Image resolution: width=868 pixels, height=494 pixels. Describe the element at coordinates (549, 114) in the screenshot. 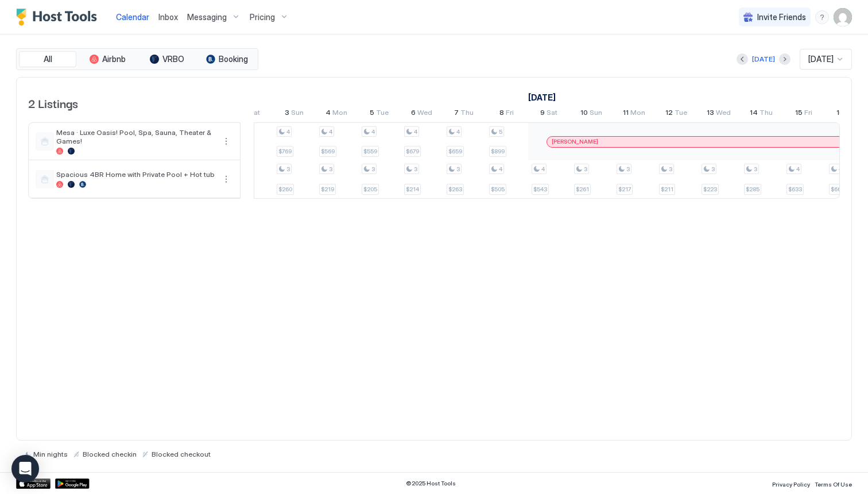

I see `a: May 9, 2026` at that location.